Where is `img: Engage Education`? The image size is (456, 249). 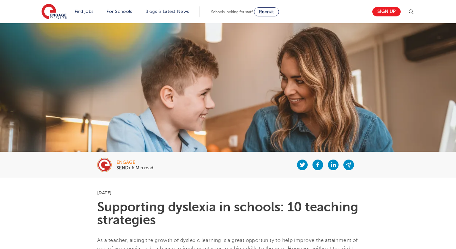 img: Engage Education is located at coordinates (54, 12).